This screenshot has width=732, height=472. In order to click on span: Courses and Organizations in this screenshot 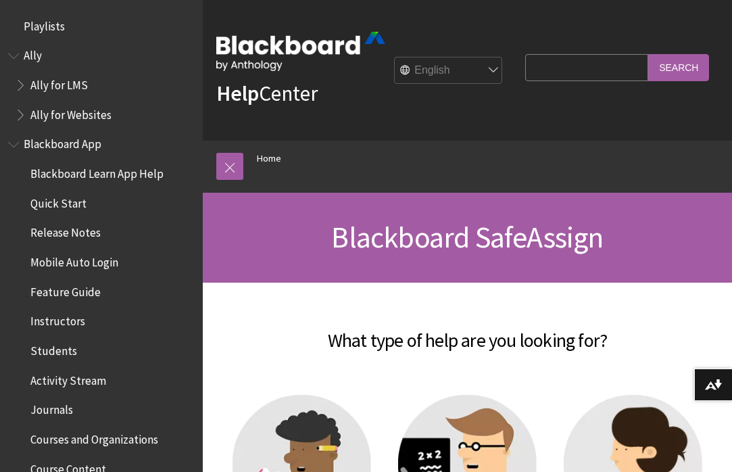, I will do `click(94, 437)`.